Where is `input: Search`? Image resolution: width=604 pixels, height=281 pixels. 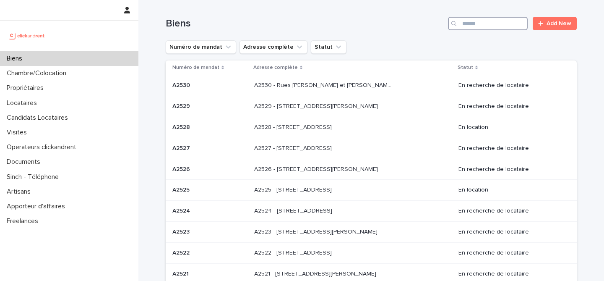 input: Search is located at coordinates (488, 24).